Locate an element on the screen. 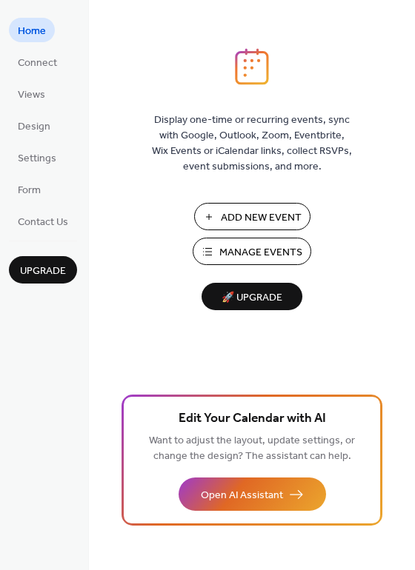 The width and height of the screenshot is (415, 570). span: Settings is located at coordinates (37, 159).